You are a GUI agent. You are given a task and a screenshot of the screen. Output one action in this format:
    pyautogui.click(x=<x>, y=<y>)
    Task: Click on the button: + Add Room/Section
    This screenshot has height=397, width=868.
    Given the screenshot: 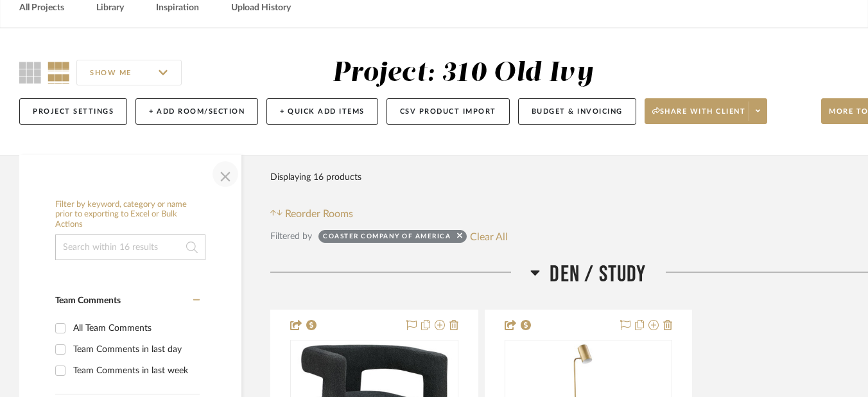 What is the action you would take?
    pyautogui.click(x=196, y=111)
    